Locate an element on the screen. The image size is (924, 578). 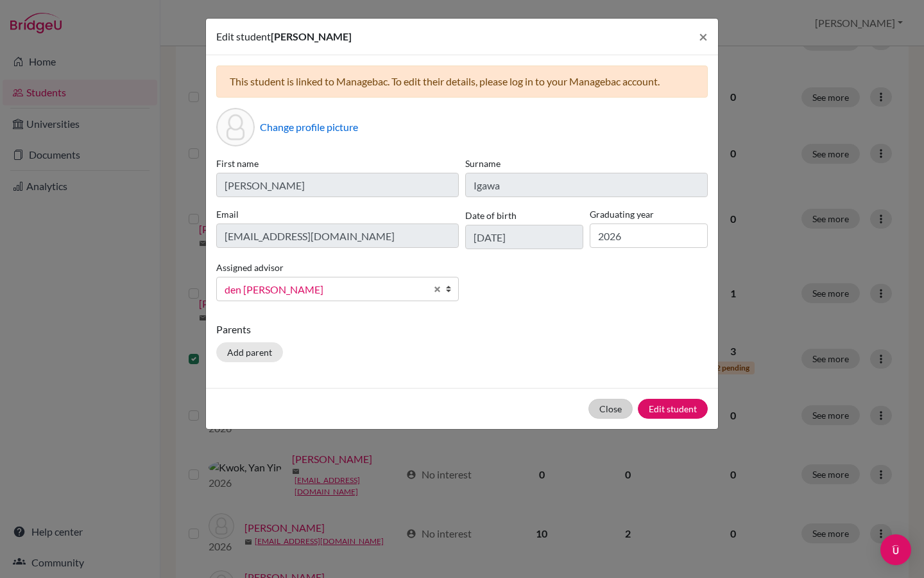
label: Assigned advisor is located at coordinates (250, 267).